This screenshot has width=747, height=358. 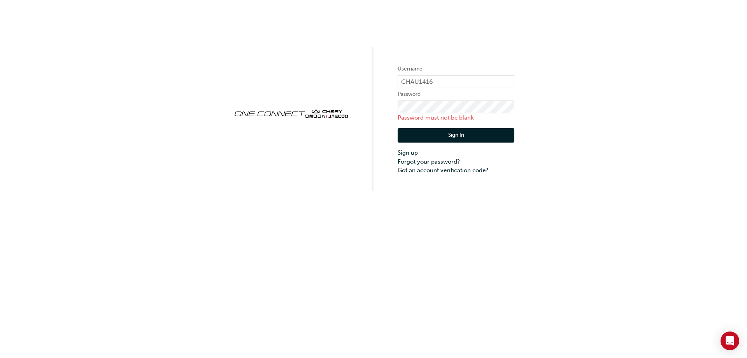 What do you see at coordinates (456, 135) in the screenshot?
I see `button: Sign In` at bounding box center [456, 135].